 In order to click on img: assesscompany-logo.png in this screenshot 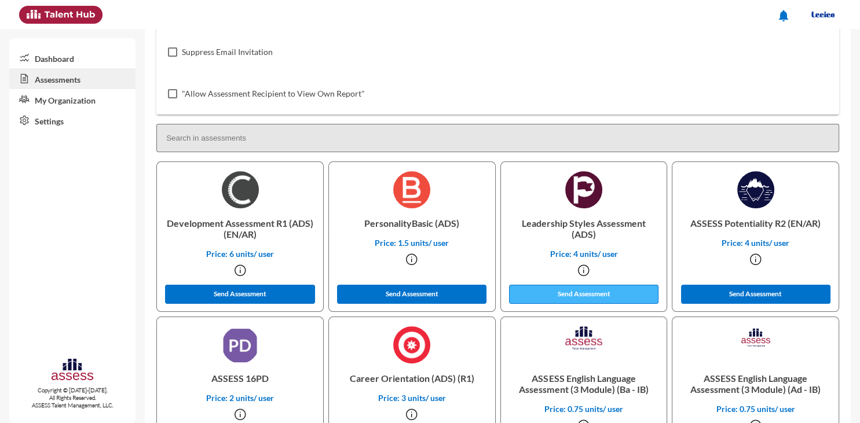, I will do `click(72, 371)`.